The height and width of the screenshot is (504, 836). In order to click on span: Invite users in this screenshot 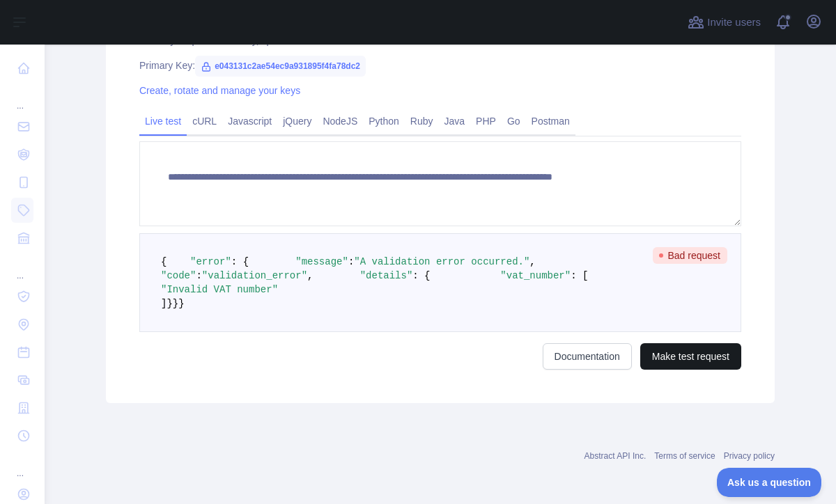, I will do `click(733, 22)`.